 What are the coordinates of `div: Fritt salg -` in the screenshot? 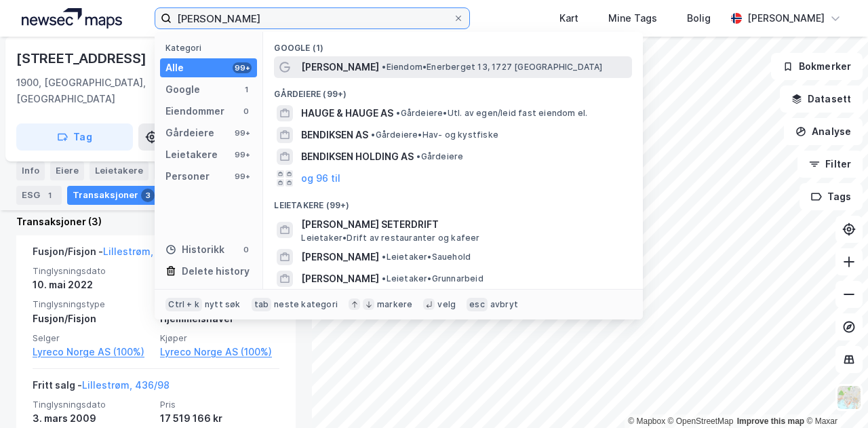 It's located at (101, 388).